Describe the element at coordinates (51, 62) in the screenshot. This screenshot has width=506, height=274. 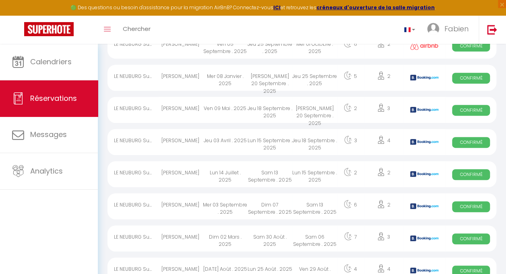
I see `span: Calendriers` at that location.